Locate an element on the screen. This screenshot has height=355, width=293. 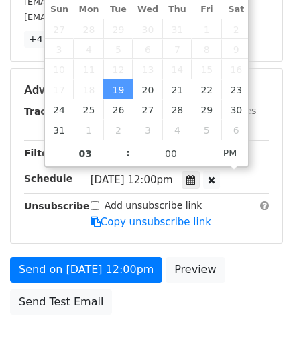
span: August 24, 2025 is located at coordinates (60, 109).